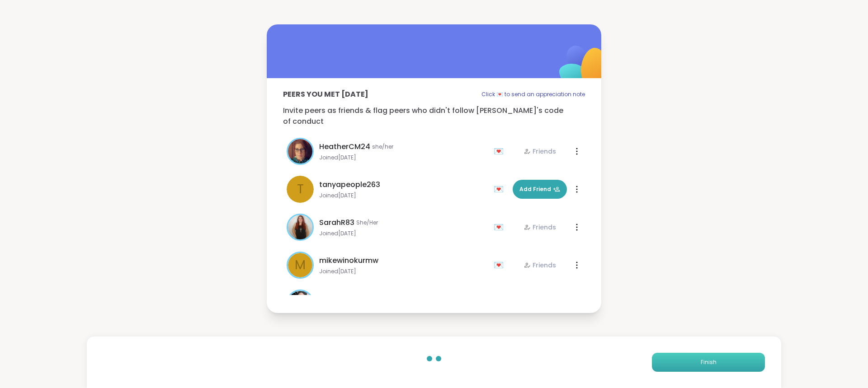 The width and height of the screenshot is (868, 388). I want to click on span: t, so click(300, 189).